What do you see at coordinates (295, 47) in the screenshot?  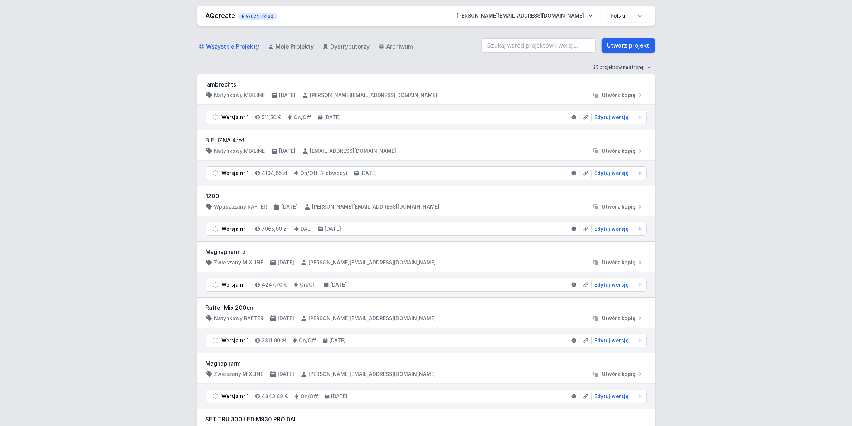 I see `span: Moje Projekty` at bounding box center [295, 47].